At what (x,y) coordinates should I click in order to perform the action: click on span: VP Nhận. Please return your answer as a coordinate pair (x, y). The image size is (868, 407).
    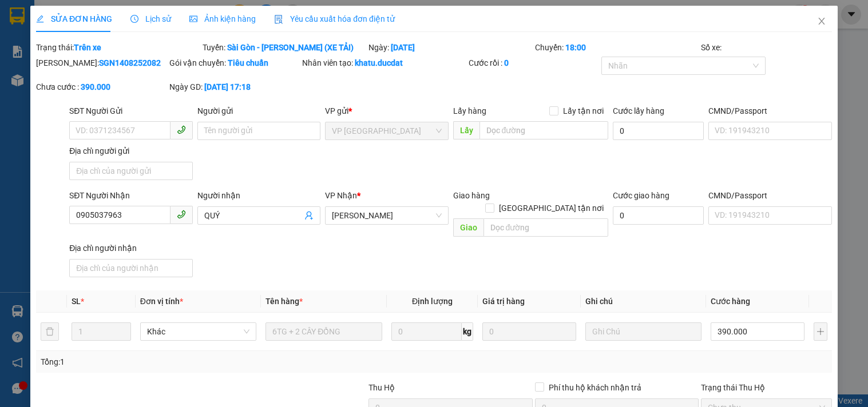
    Looking at the image, I should click on (341, 196).